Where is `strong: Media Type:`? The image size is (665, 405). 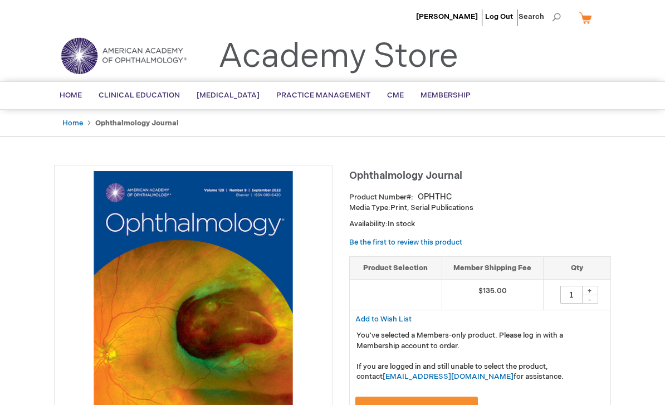
strong: Media Type: is located at coordinates (370, 208).